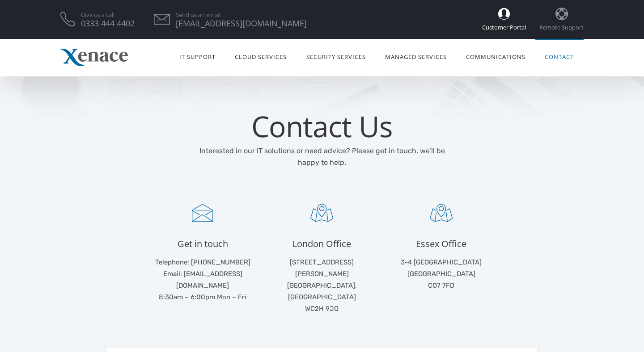 This screenshot has height=352, width=644. I want to click on h4: Essex Office, so click(441, 244).